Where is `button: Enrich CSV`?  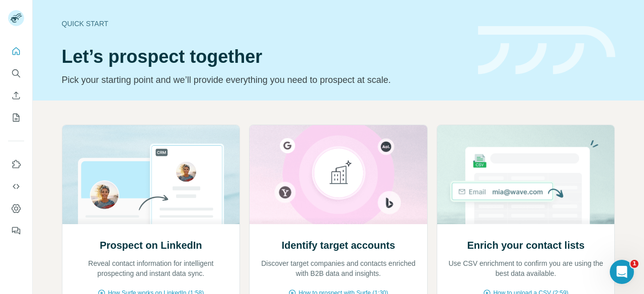 button: Enrich CSV is located at coordinates (16, 96).